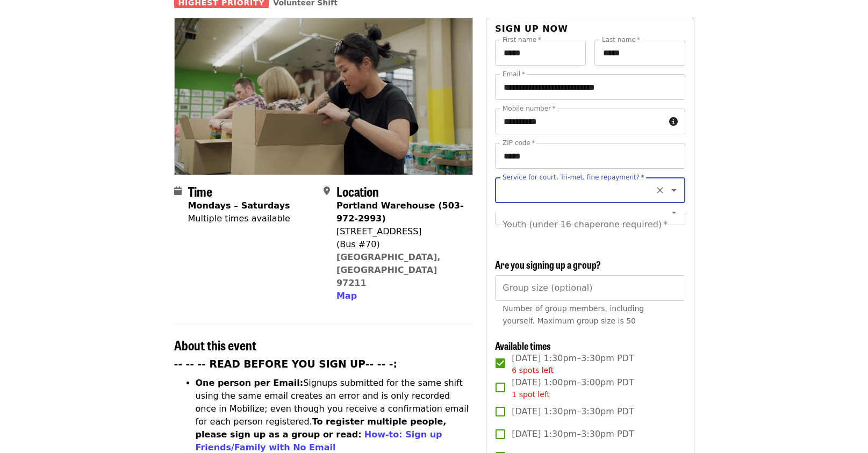 Image resolution: width=868 pixels, height=453 pixels. What do you see at coordinates (347, 295) in the screenshot?
I see `span: Map` at bounding box center [347, 295].